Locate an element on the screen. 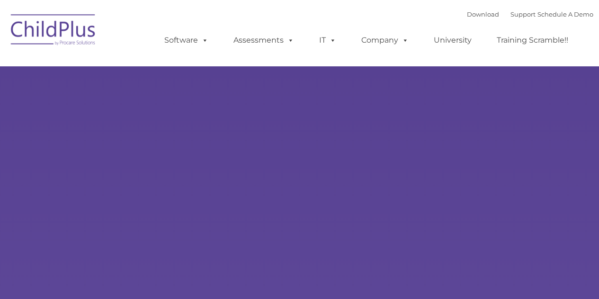 This screenshot has width=599, height=299. a: University is located at coordinates (452, 40).